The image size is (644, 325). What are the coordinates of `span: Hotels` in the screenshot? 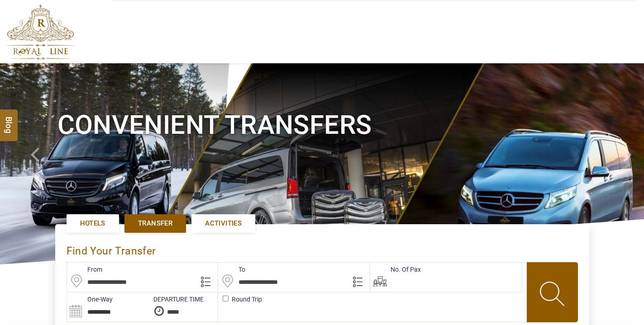 It's located at (93, 223).